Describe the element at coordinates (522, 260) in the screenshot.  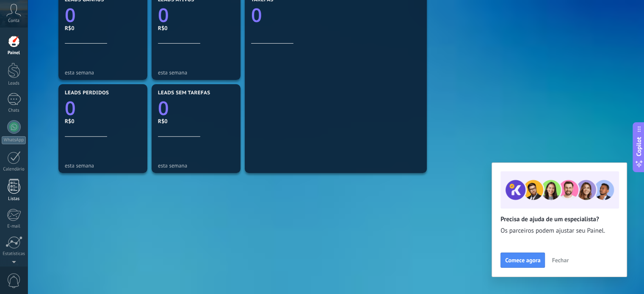
I see `span: Comece agora` at that location.